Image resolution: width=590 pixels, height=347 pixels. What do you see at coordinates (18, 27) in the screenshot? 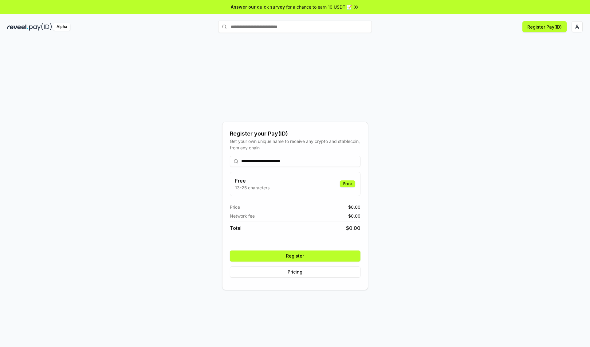
I see `img: reveel_dark` at bounding box center [18, 27].